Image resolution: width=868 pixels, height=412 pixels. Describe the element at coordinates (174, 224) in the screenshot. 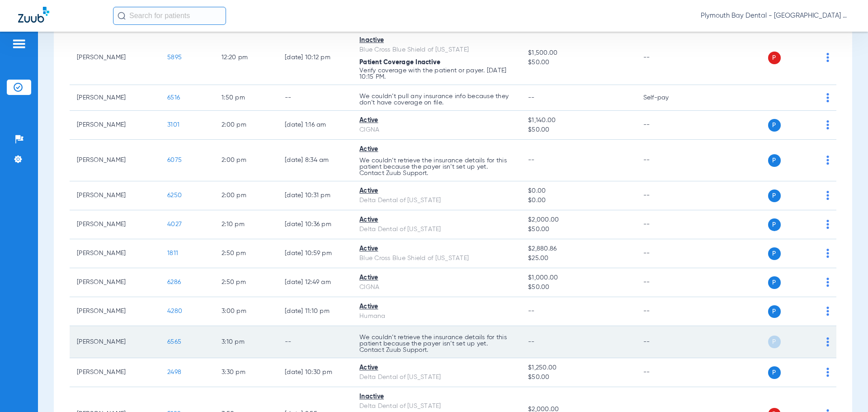

I see `span: 4027` at that location.